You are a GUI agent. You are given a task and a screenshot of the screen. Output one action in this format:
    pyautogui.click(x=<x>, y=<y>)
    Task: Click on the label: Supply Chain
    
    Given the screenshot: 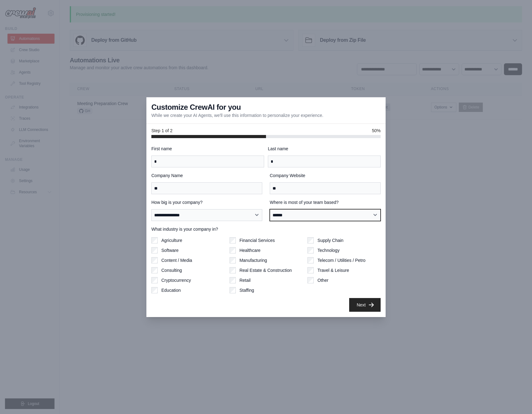 What is the action you would take?
    pyautogui.click(x=330, y=240)
    